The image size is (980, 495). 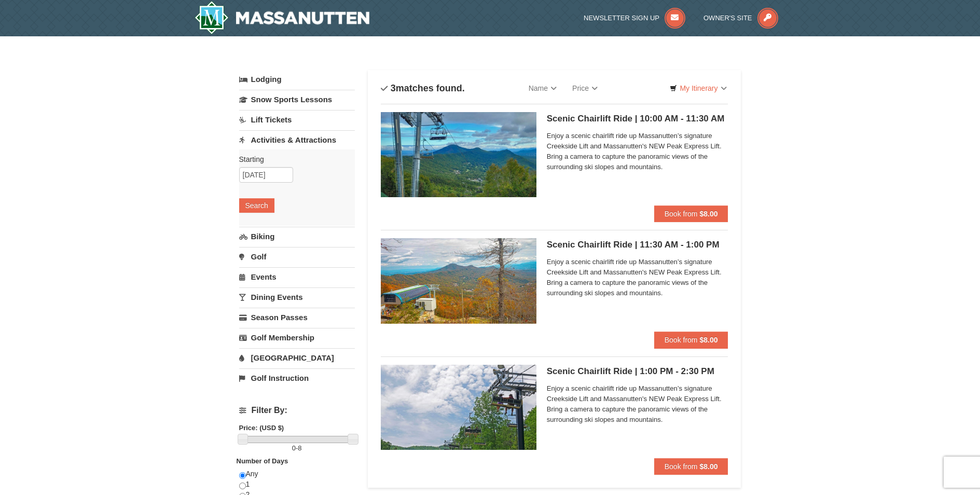 What do you see at coordinates (423, 88) in the screenshot?
I see `h4: matches found.` at bounding box center [423, 88].